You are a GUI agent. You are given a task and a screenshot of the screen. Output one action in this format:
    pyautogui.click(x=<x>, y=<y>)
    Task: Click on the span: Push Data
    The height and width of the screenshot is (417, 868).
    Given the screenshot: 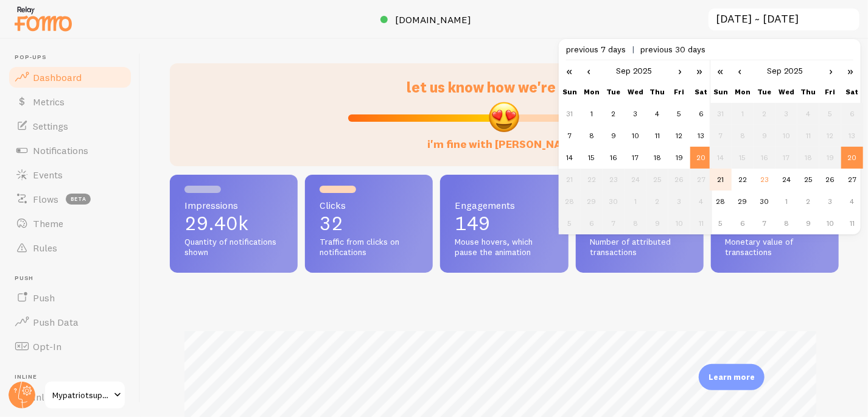 What is the action you would take?
    pyautogui.click(x=56, y=322)
    